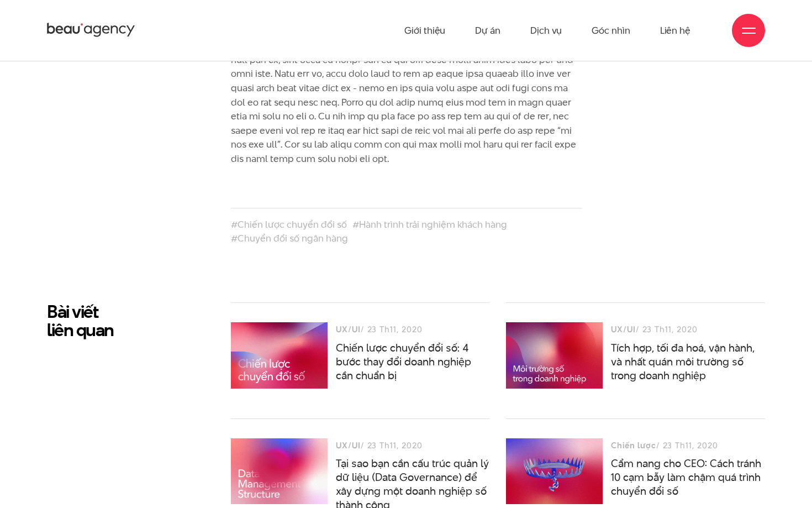 The image size is (812, 508). Describe the element at coordinates (131, 320) in the screenshot. I see `h2: Bài viết liên quan` at that location.